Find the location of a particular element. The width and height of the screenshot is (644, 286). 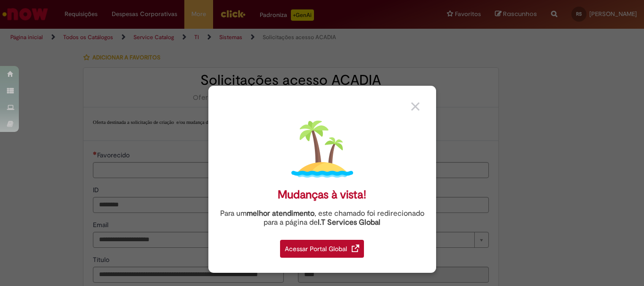

img: close_button_grey.png is located at coordinates (415, 106).